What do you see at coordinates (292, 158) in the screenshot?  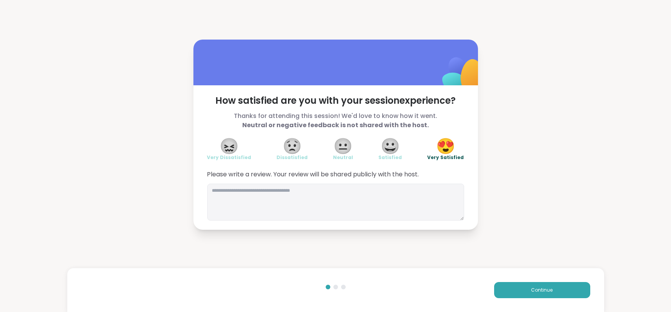 I see `span: Dissatisfied` at bounding box center [292, 158].